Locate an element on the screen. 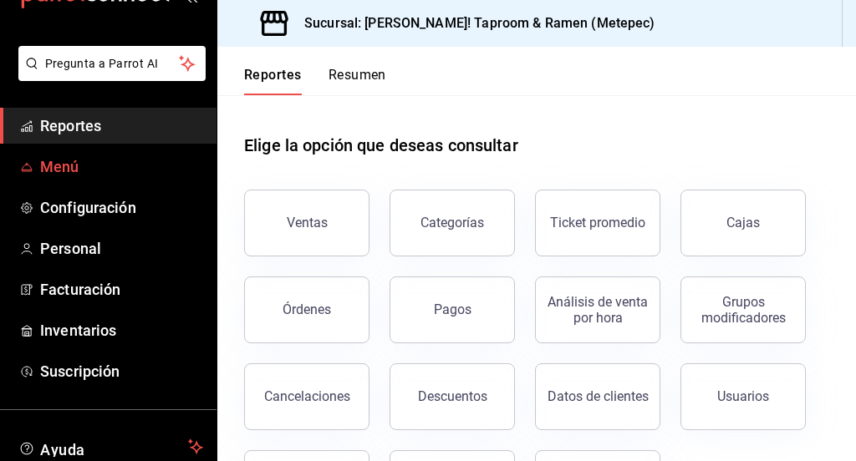  div: navigation tabs is located at coordinates (315, 81).